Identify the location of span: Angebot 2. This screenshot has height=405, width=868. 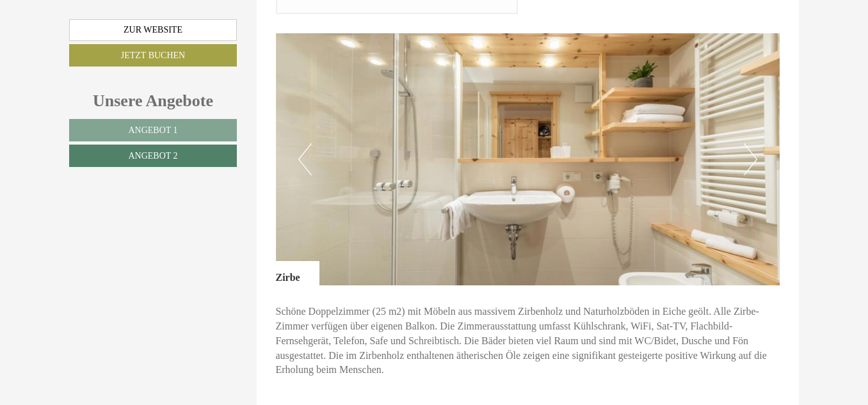
(153, 155).